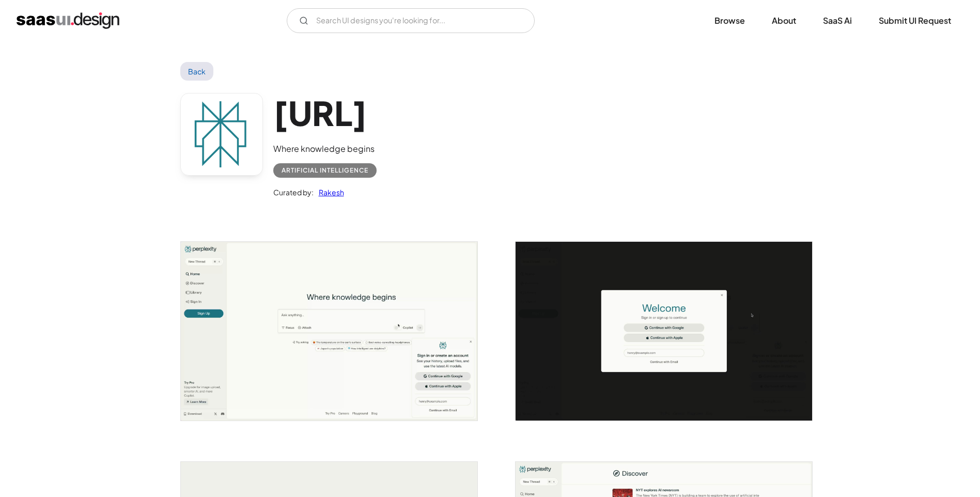 The width and height of the screenshot is (980, 497). What do you see at coordinates (329, 330) in the screenshot?
I see `img: 65b9d3bdf19451c686cb9749_perplexity%20home%20page.jpg` at bounding box center [329, 330].